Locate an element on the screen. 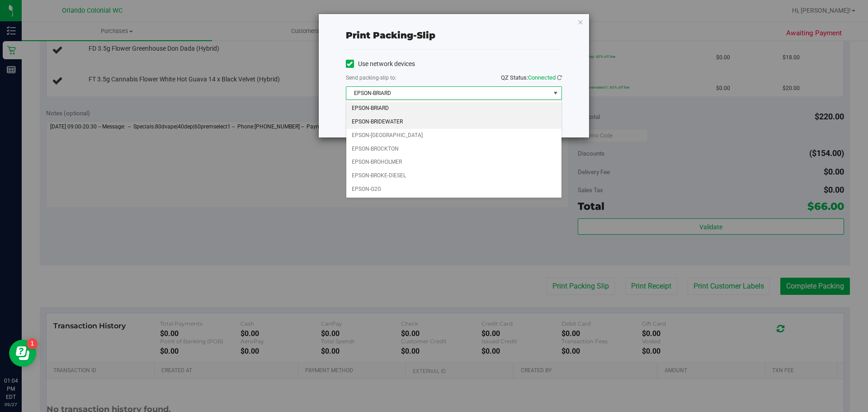 The height and width of the screenshot is (412, 868). span: QZ Status: is located at coordinates (532, 77).